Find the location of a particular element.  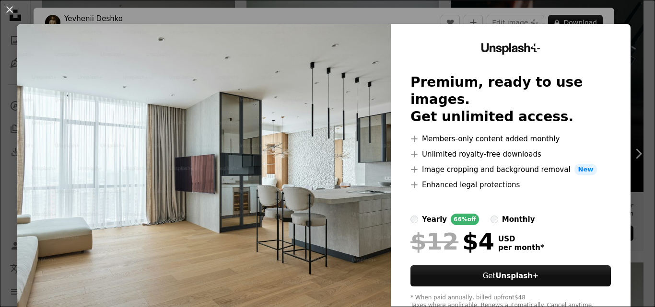

div: monthly is located at coordinates (518, 219).